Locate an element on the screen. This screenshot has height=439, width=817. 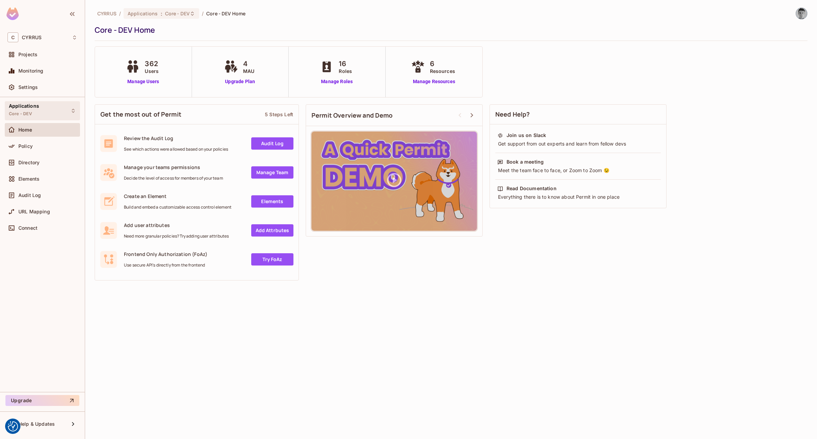
span: Elements is located at coordinates (29, 179).